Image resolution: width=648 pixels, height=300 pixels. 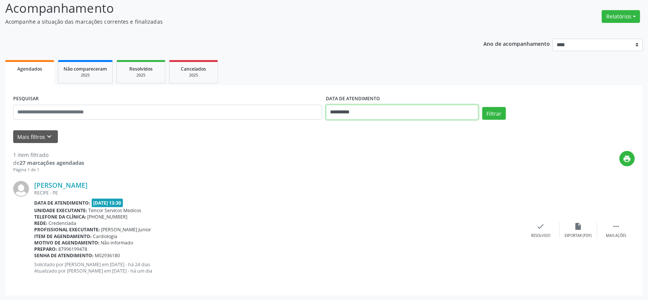 What do you see at coordinates (35, 137) in the screenshot?
I see `button: Mais filtroskeyboard_arrow_down` at bounding box center [35, 137].